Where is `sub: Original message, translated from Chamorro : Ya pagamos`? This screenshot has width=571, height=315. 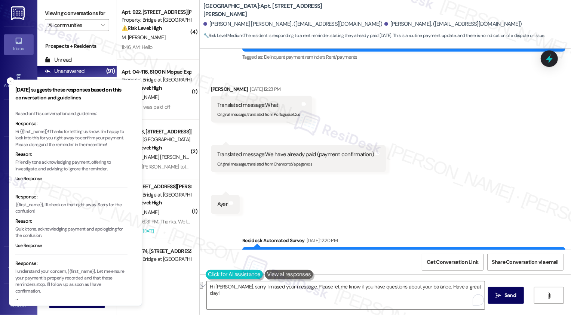 sub: Original message, translated from Chamorro : Ya pagamos is located at coordinates (265, 164).